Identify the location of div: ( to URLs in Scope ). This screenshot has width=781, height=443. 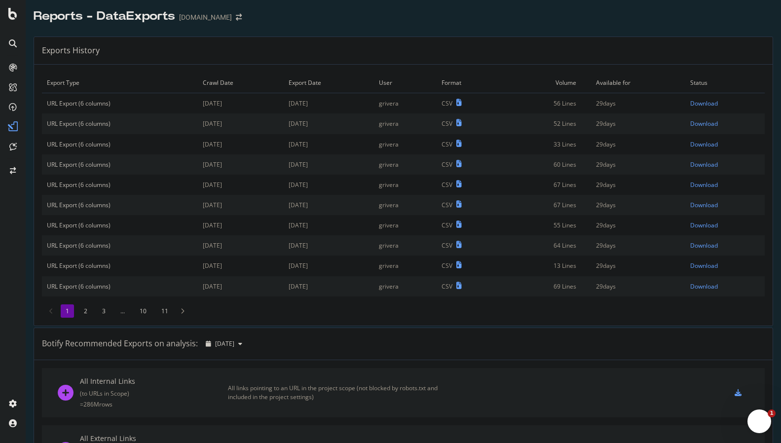
(154, 393).